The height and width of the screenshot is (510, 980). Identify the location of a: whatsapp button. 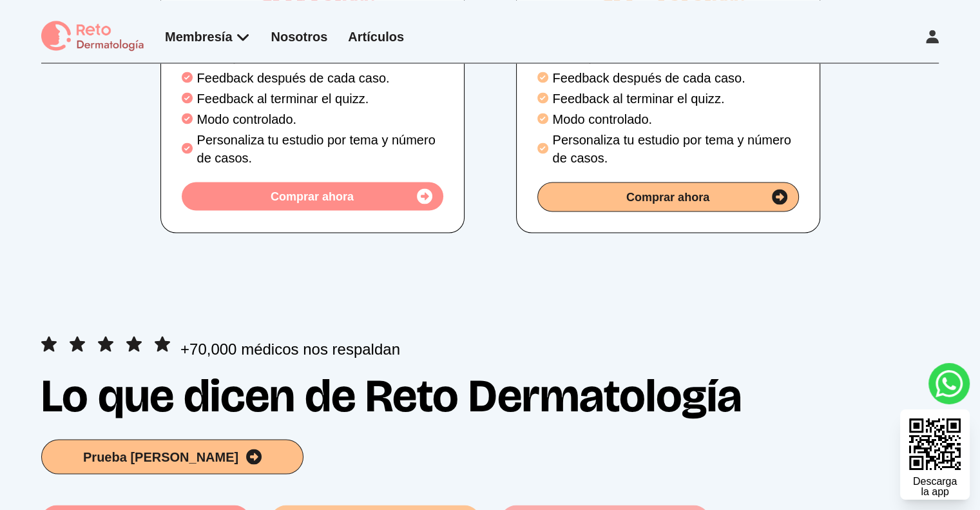
(949, 384).